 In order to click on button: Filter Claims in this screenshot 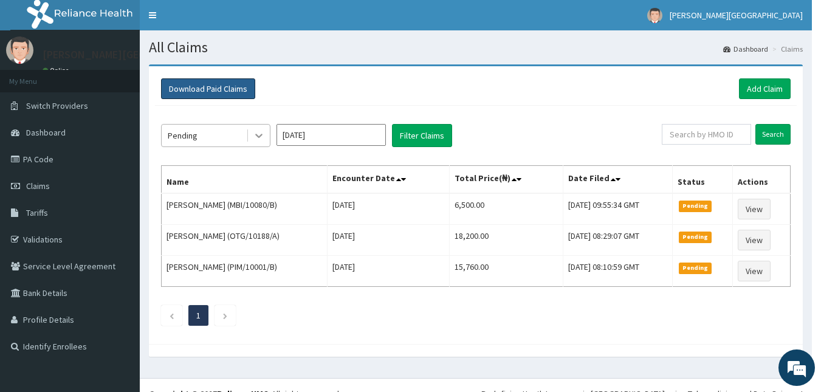, I will do `click(422, 136)`.